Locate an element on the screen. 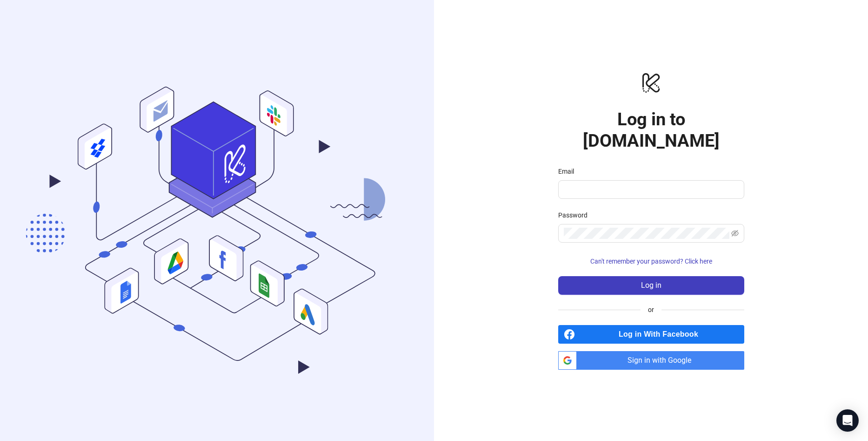  button: Can't remember your password? Click here is located at coordinates (652, 262).